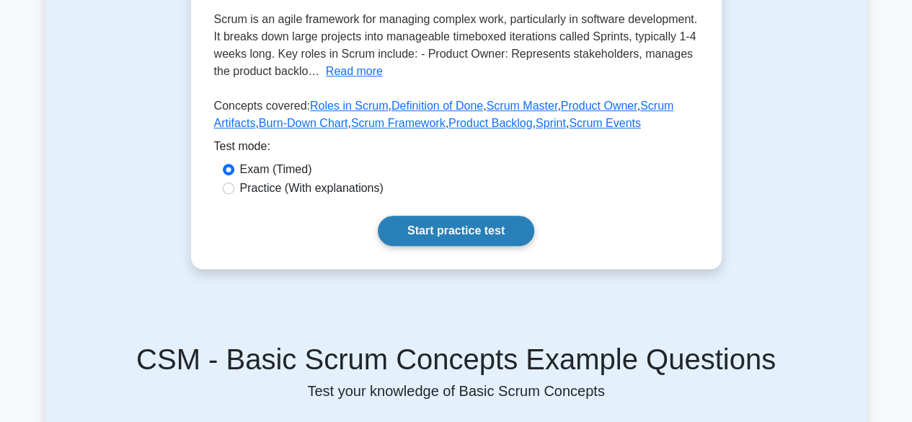 Image resolution: width=912 pixels, height=422 pixels. I want to click on a: Product Backlog, so click(490, 122).